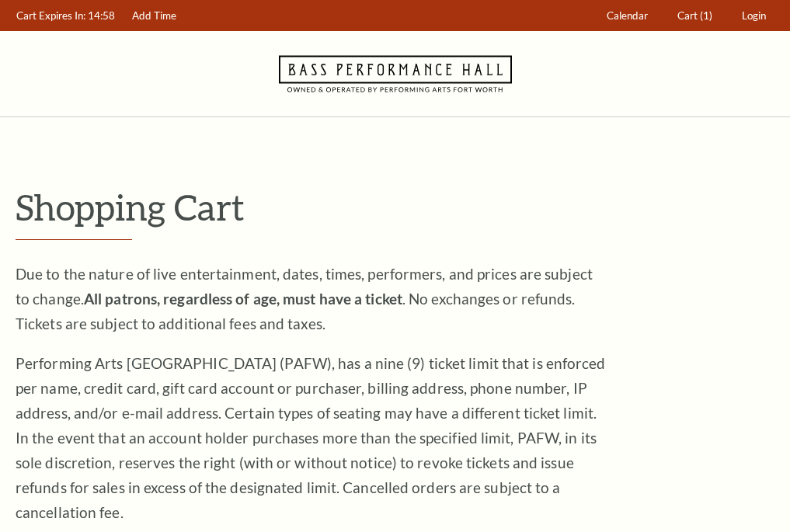 The image size is (790, 532). What do you see at coordinates (51, 15) in the screenshot?
I see `span: Cart Expires In:` at bounding box center [51, 15].